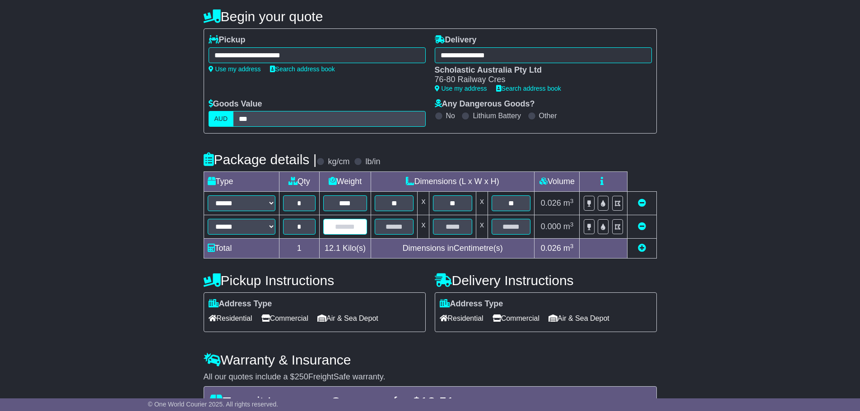  Describe the element at coordinates (315, 280) in the screenshot. I see `h4: Pickup Instructions` at that location.